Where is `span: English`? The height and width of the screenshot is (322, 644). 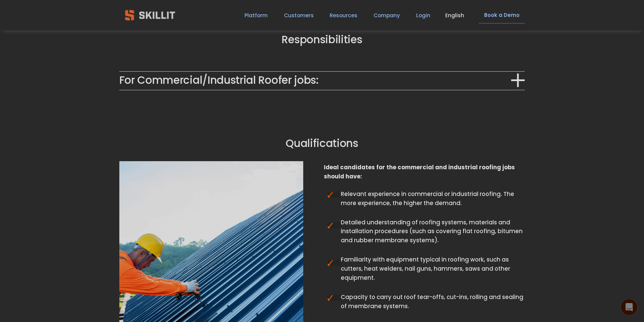 span: English is located at coordinates (455, 15).